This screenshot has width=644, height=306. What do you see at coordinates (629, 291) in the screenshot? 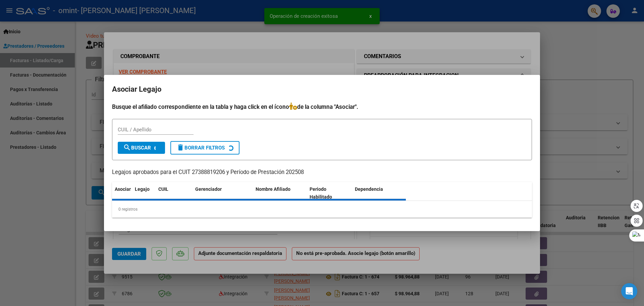
I see `div: Open Intercom Messenger` at bounding box center [629, 291].